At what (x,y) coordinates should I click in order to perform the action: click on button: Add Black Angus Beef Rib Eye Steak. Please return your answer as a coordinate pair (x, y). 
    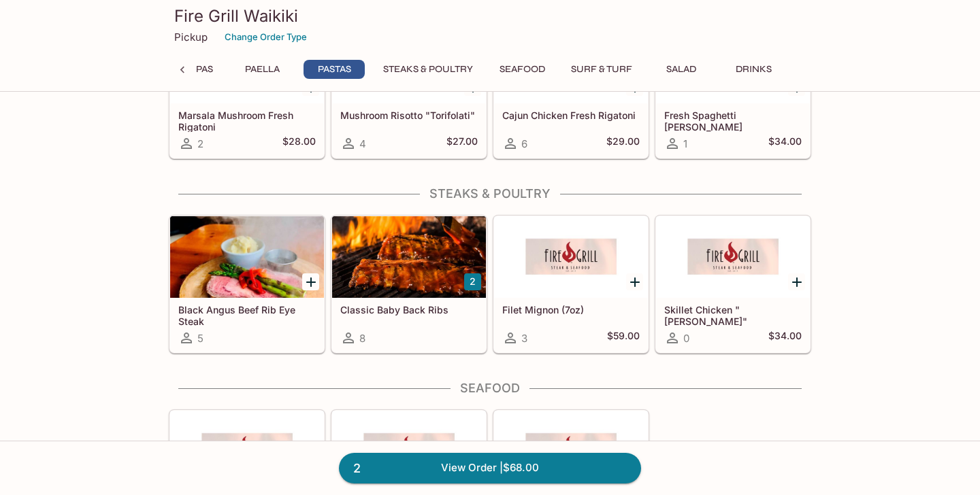
    Looking at the image, I should click on (311, 281).